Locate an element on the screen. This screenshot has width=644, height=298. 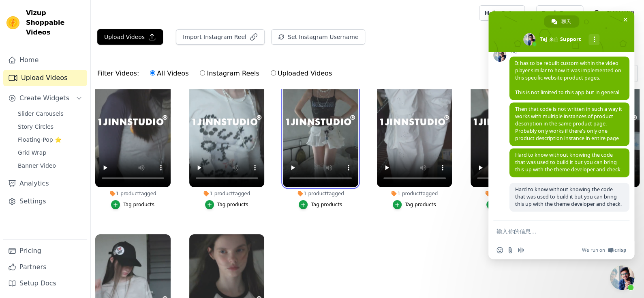
button: Upload Videos is located at coordinates (130, 37).